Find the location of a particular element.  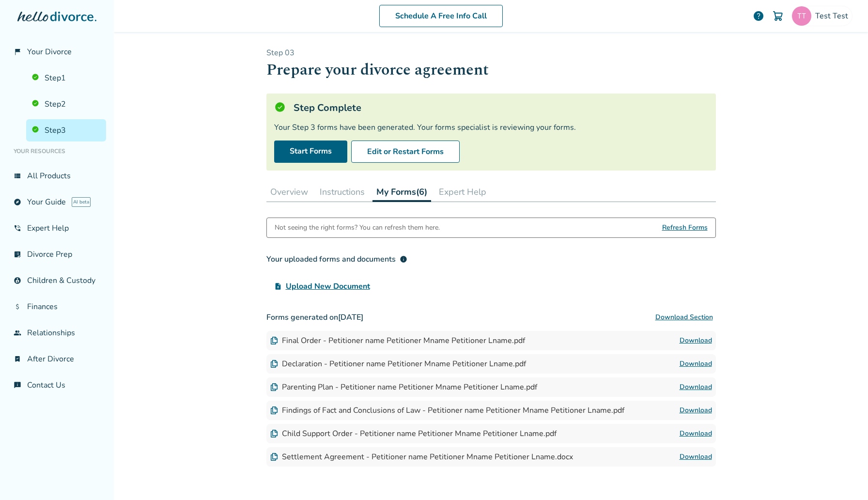

div: Final Order - Petitioner name Petitioner Mname Petitioner Lname.pdf is located at coordinates (397, 340).